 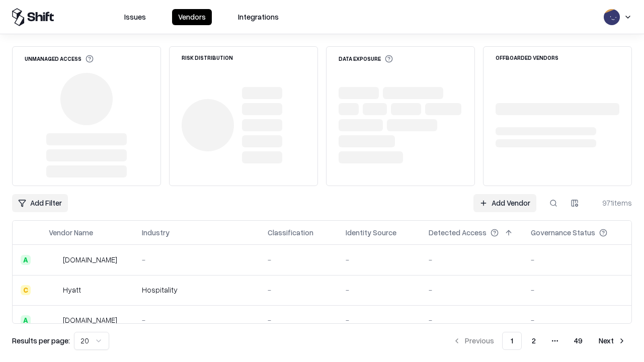 I want to click on img: primesec.co.il, so click(x=54, y=320).